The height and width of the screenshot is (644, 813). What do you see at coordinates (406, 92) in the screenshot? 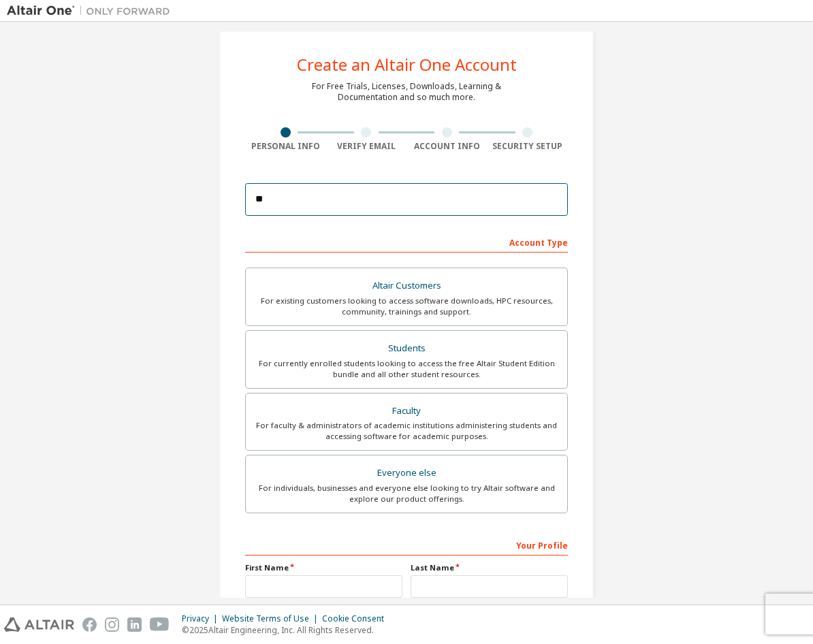
I see `div: For Free Trials, Licenses, Downloads, Learning & Documentation and so much more.` at bounding box center [406, 92].